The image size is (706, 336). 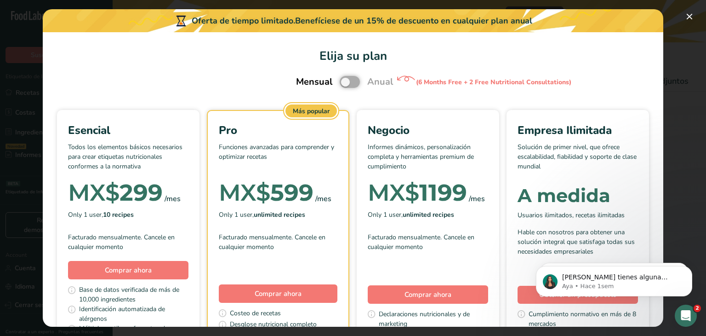 What do you see at coordinates (698, 308) in the screenshot?
I see `span: 2` at bounding box center [698, 308].